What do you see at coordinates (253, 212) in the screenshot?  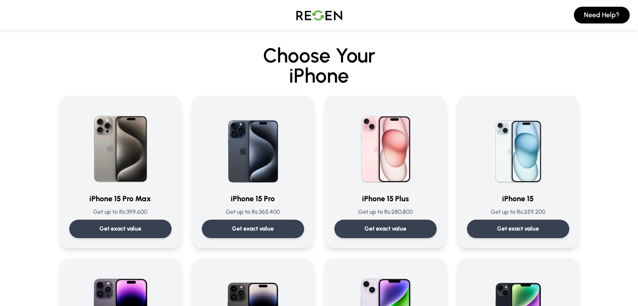 I see `p: Get up to Rs: 365,400` at bounding box center [253, 212].